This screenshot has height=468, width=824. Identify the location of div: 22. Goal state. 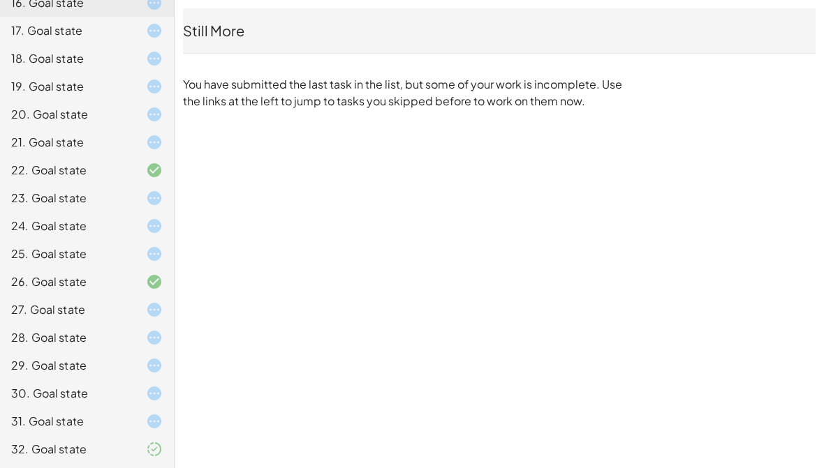
(67, 170).